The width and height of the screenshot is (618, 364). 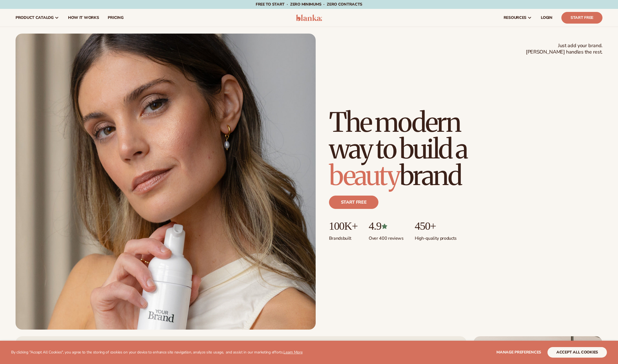 I want to click on a: pricing, so click(x=116, y=18).